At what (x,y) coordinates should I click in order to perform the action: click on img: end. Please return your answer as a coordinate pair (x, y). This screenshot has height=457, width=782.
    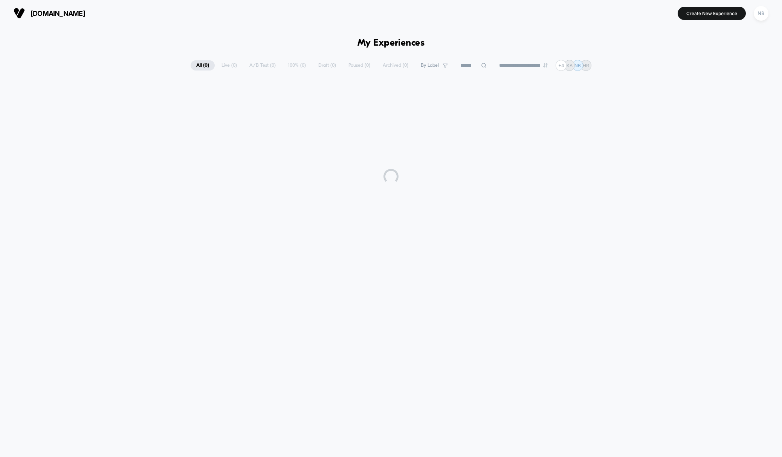
    Looking at the image, I should click on (545, 65).